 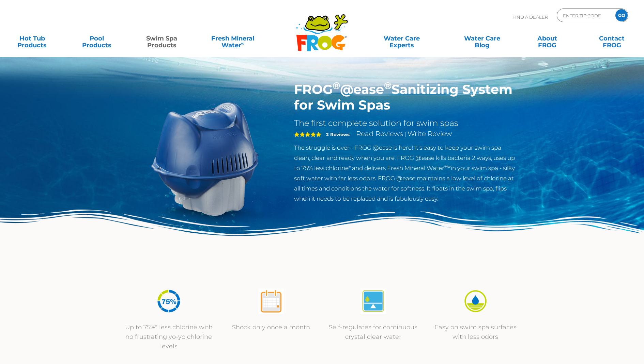 What do you see at coordinates (338, 134) in the screenshot?
I see `strong: 2 Reviews` at bounding box center [338, 134].